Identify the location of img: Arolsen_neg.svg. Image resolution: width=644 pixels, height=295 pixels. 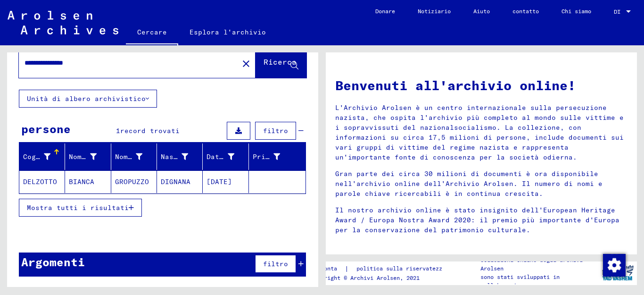
(63, 23).